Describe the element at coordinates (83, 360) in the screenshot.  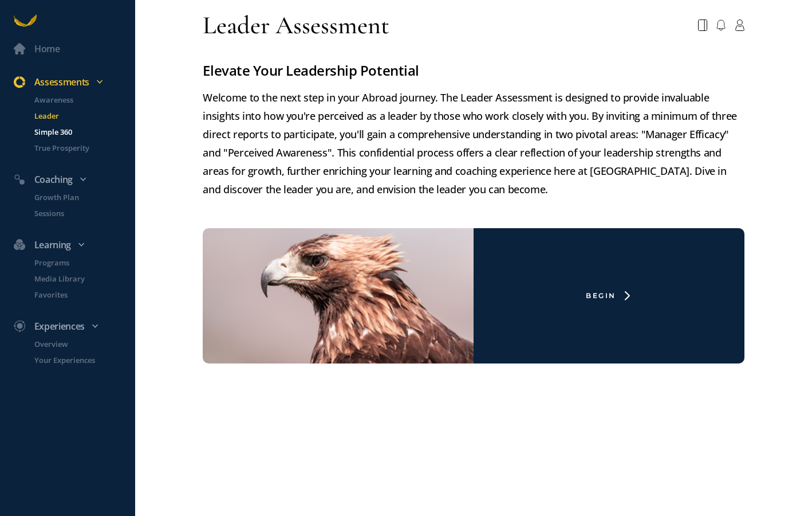
I see `p: Your Experiences` at that location.